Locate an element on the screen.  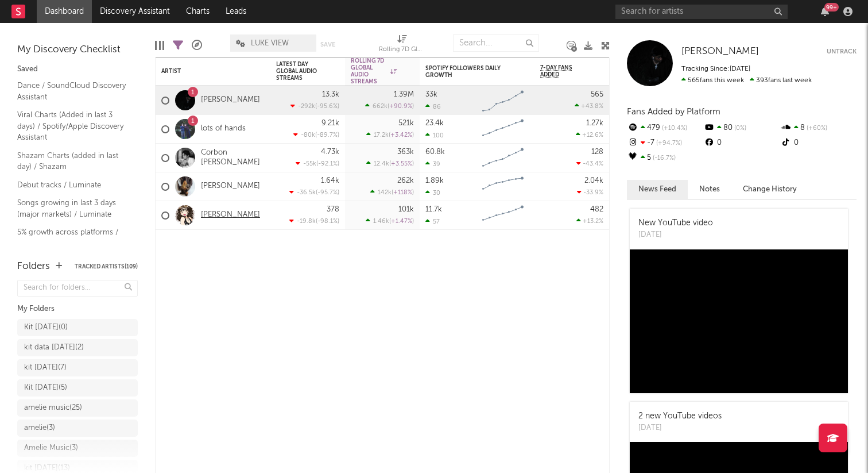
span: 7-Day Fans Added is located at coordinates (563, 72).